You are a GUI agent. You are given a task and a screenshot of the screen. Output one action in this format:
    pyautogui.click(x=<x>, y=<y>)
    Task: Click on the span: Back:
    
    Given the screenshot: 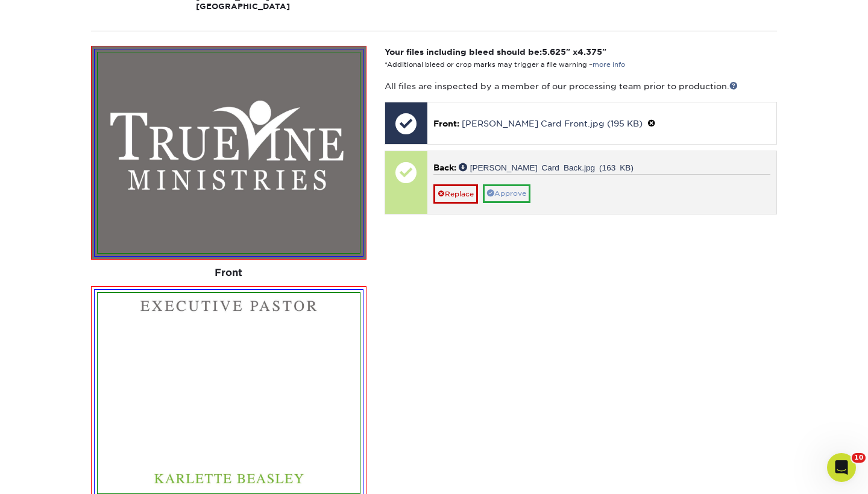 What is the action you would take?
    pyautogui.click(x=445, y=168)
    